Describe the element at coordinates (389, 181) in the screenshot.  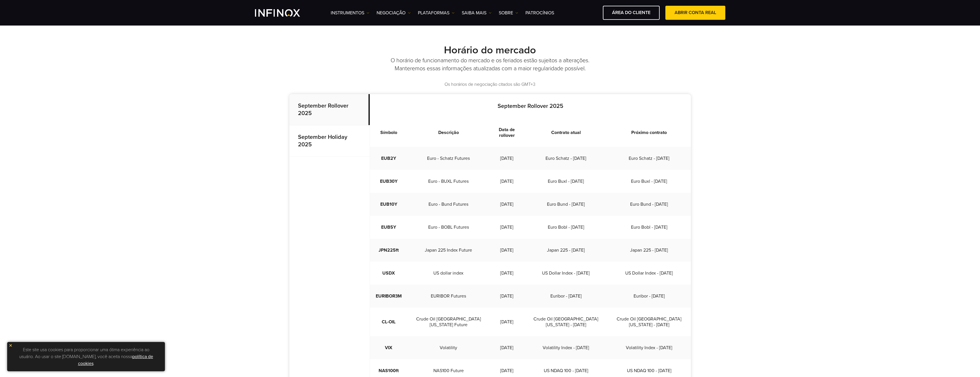
I see `td: EUB30Y` at that location.